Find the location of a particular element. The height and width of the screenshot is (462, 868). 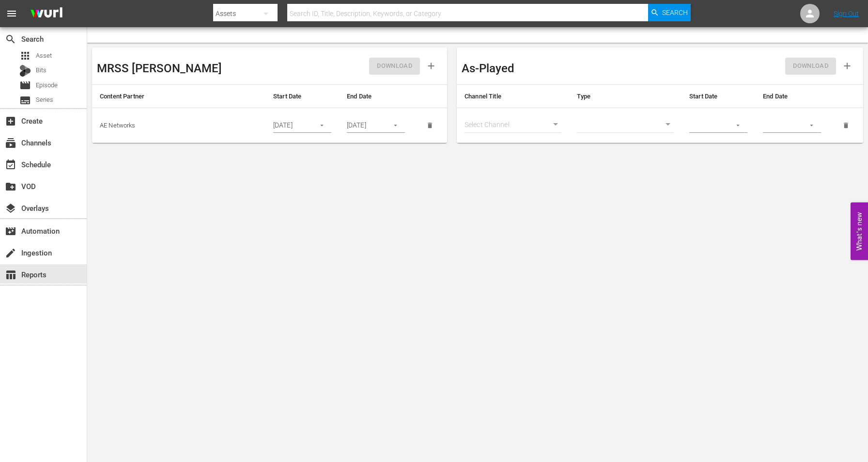

th: Channel Title is located at coordinates (513, 96).